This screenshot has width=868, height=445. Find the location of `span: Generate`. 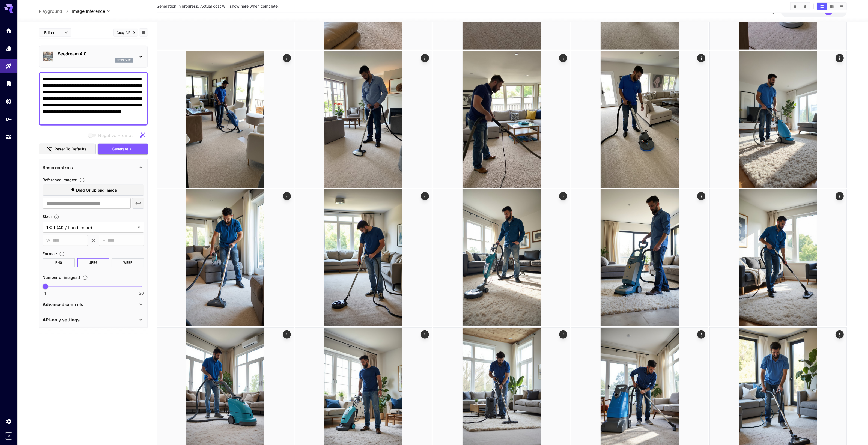

span: Generate is located at coordinates (120, 149).